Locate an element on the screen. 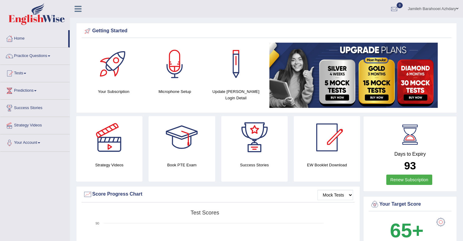 This screenshot has height=241, width=463. b: 93 is located at coordinates (410, 165).